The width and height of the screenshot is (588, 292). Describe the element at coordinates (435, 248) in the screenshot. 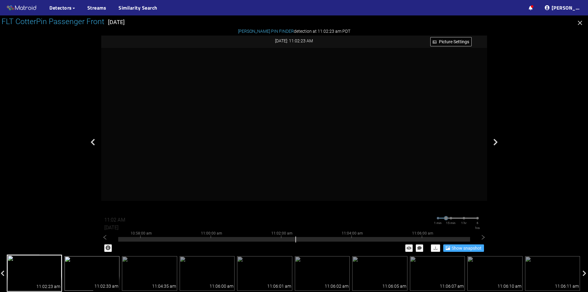

I see `button: download` at that location.